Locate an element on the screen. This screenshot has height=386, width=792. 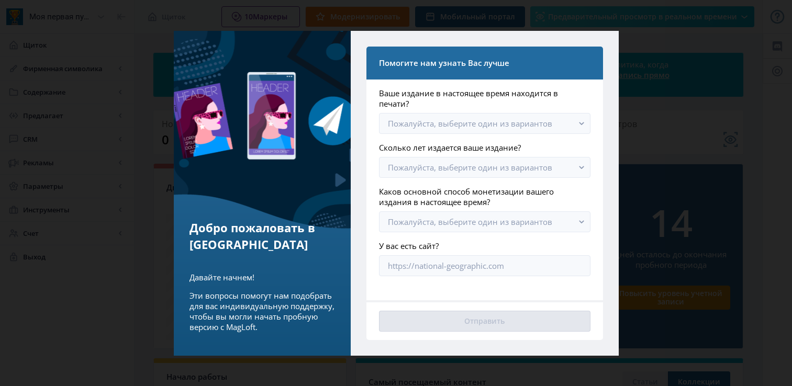
p: Давайте начнем! is located at coordinates (262, 277).